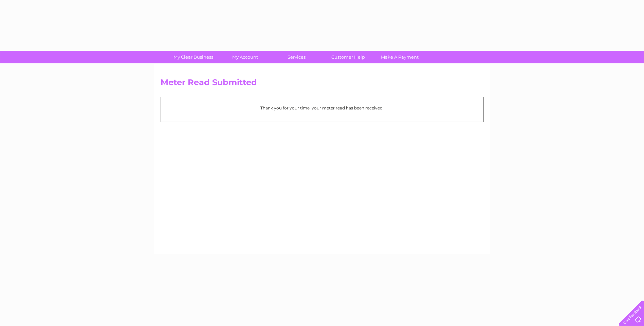 The width and height of the screenshot is (644, 326). Describe the element at coordinates (322, 108) in the screenshot. I see `p: Thank you for your time, your meter read has been received.` at that location.